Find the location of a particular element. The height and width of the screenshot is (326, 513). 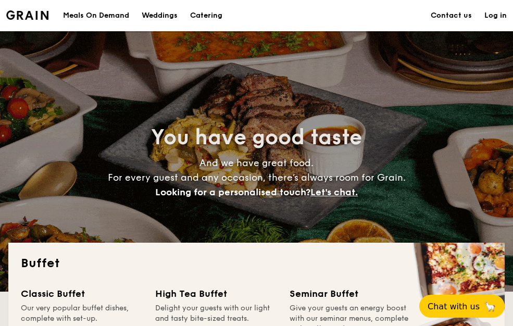

div: Classic Buffet is located at coordinates (82, 294).